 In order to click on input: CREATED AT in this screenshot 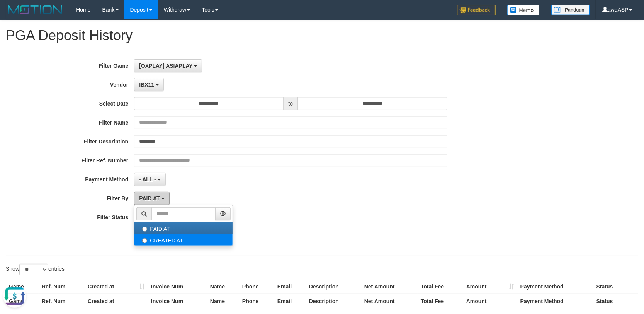, I will do `click(145, 241)`.